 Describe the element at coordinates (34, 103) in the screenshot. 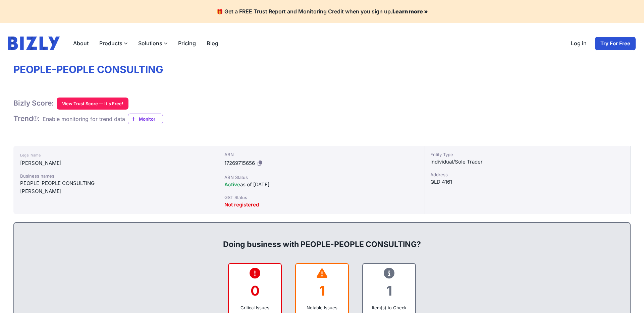

I see `h1: Bizly Score:` at that location.